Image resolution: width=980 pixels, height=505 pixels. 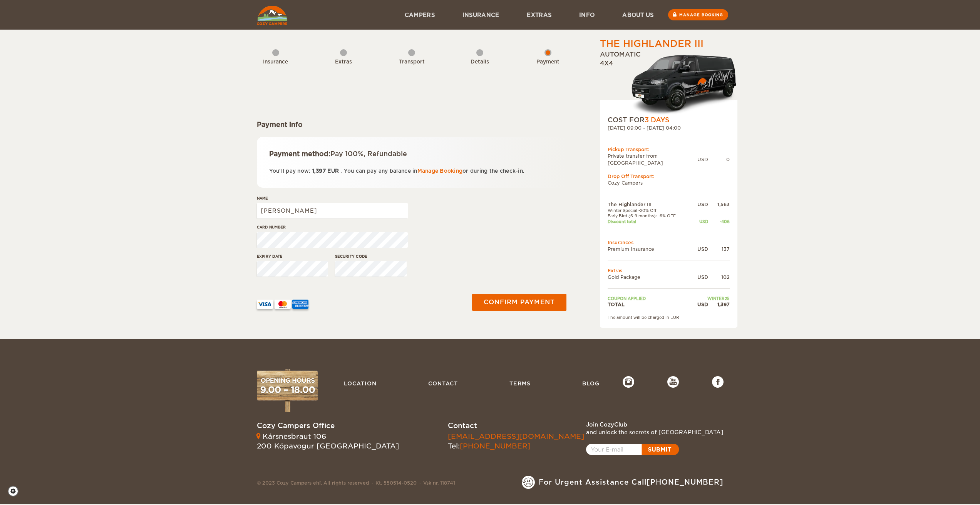 What do you see at coordinates (480, 62) in the screenshot?
I see `div: Details` at bounding box center [480, 62].